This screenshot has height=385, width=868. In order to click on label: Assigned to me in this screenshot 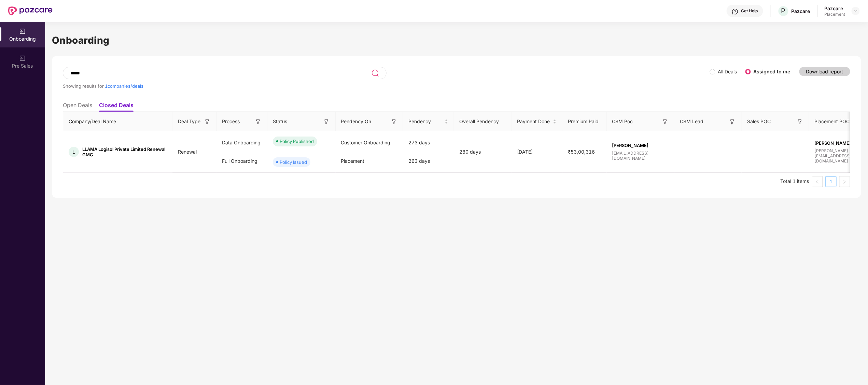, I will do `click(772, 71)`.